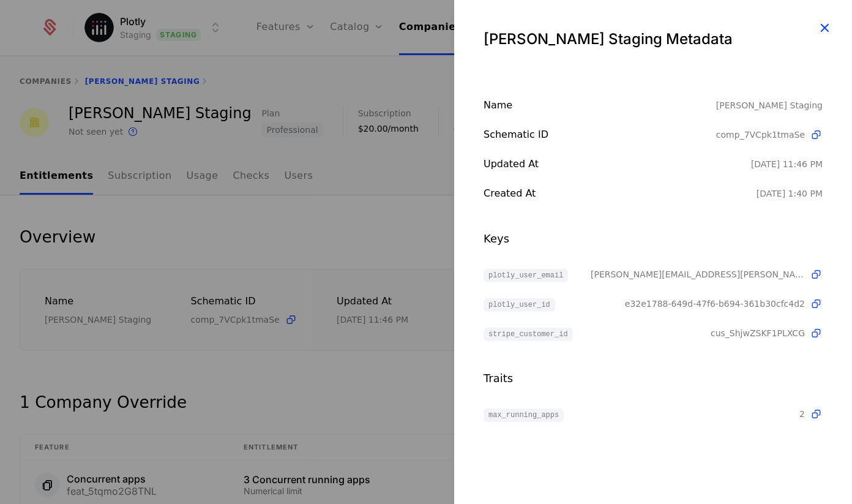 This screenshot has height=504, width=852. I want to click on span: plotly_user_id, so click(519, 305).